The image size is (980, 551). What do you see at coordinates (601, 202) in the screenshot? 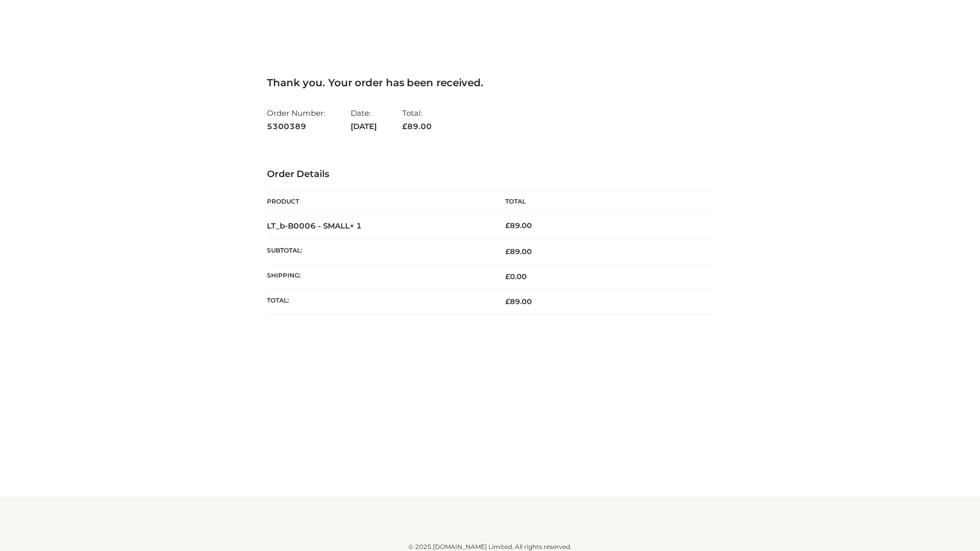
I see `th: Total` at bounding box center [601, 202].